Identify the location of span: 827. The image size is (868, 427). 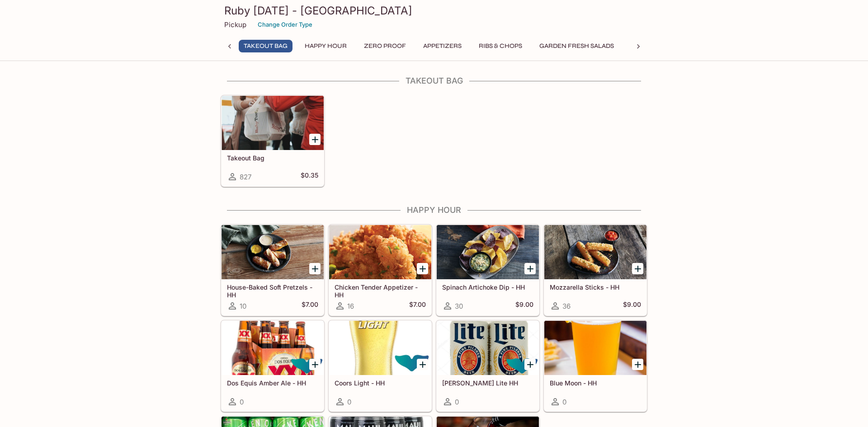
(246, 177).